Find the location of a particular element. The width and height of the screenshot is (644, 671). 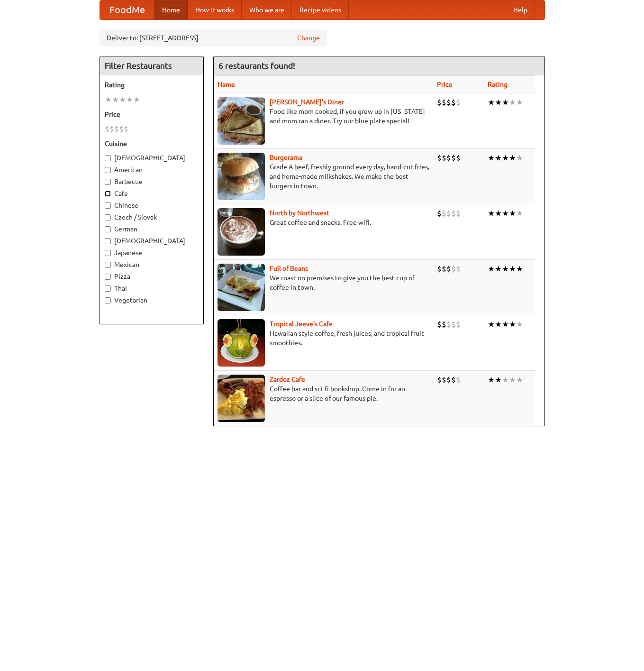

b: Full of Beans is located at coordinates (288, 268).